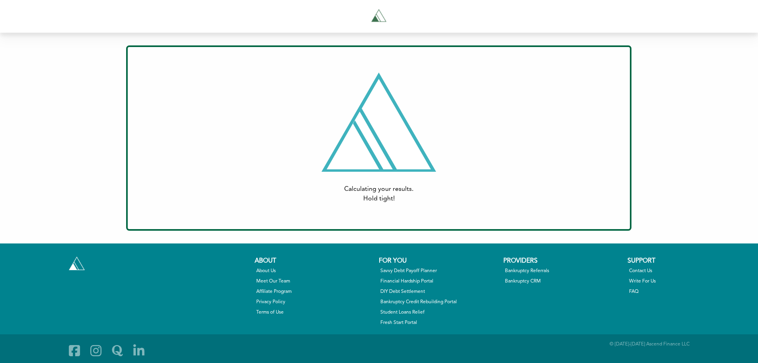 The height and width of the screenshot is (363, 758). Describe the element at coordinates (315, 312) in the screenshot. I see `a: Terms of Use` at that location.